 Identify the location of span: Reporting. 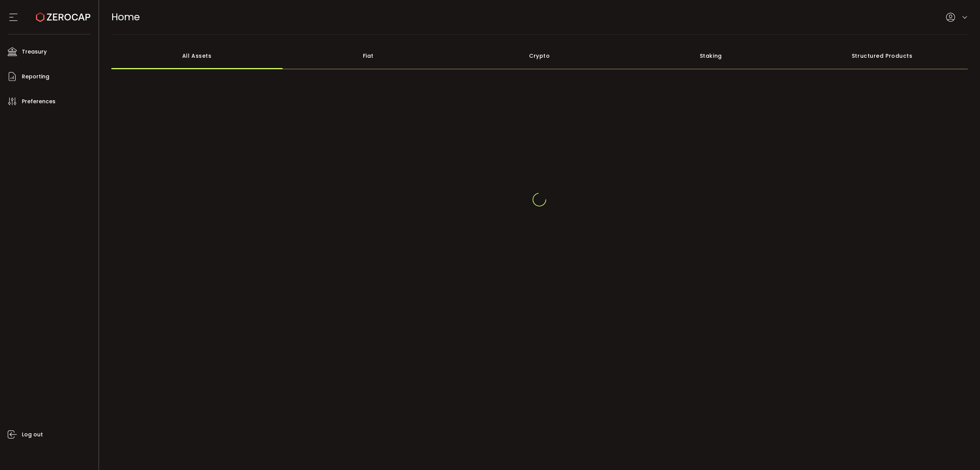
(36, 77).